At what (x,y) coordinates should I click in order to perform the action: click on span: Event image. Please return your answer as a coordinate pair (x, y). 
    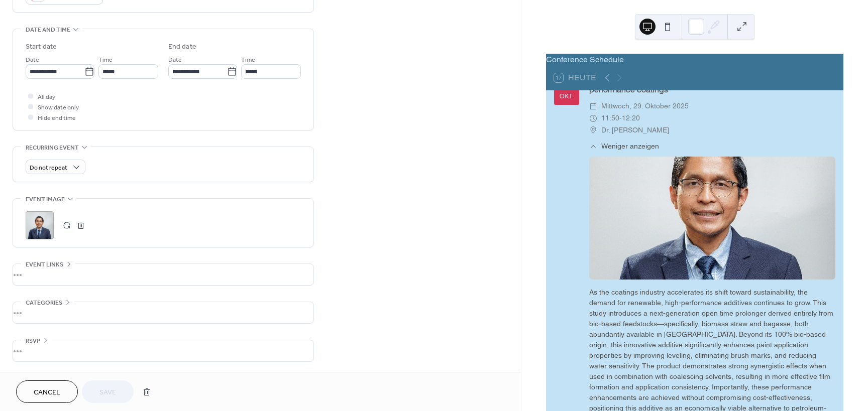
    Looking at the image, I should click on (45, 199).